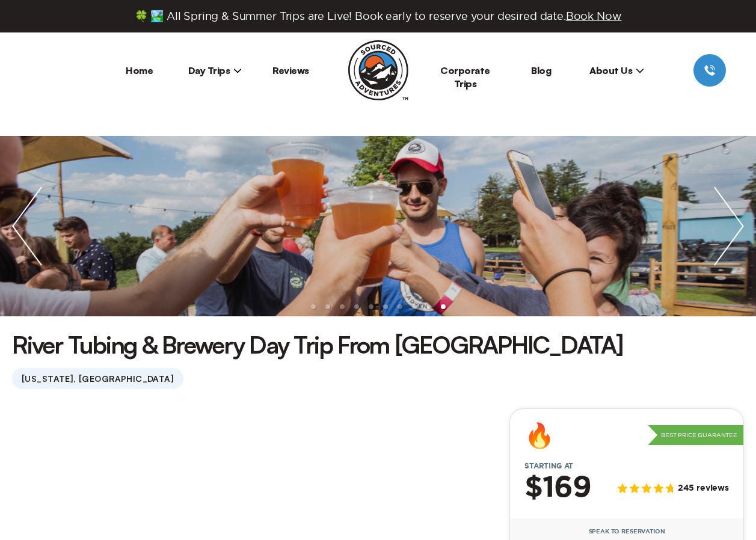 The image size is (756, 540). I want to click on li: slide item 9, so click(429, 306).